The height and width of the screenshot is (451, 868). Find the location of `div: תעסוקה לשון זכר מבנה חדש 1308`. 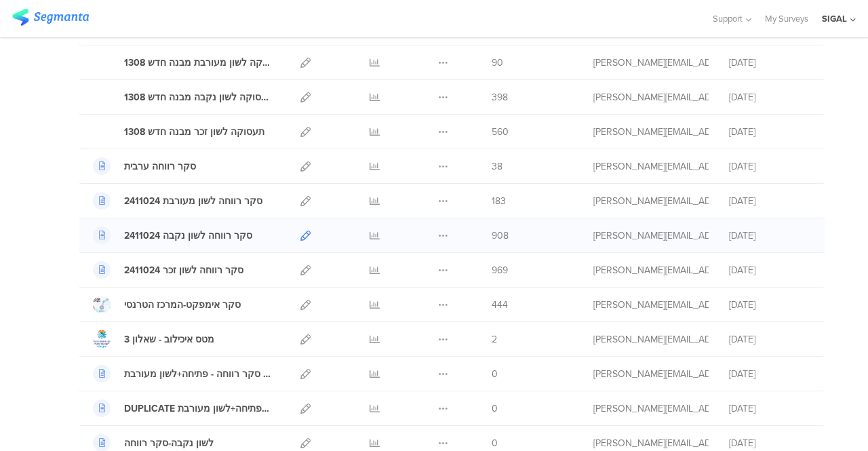

div: תעסוקה לשון זכר מבנה חדש 1308 is located at coordinates (194, 132).